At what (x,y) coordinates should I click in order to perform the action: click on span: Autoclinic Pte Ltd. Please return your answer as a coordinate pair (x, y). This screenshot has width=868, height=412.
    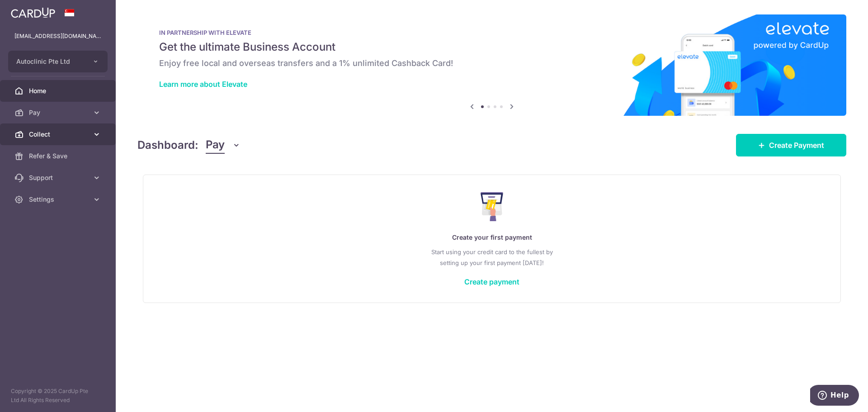
    Looking at the image, I should click on (50, 61).